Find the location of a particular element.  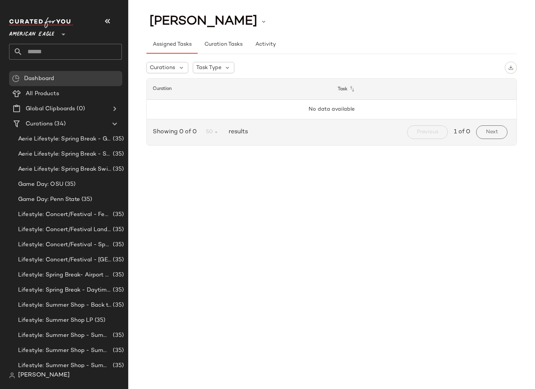

span: (34) is located at coordinates (59, 124).